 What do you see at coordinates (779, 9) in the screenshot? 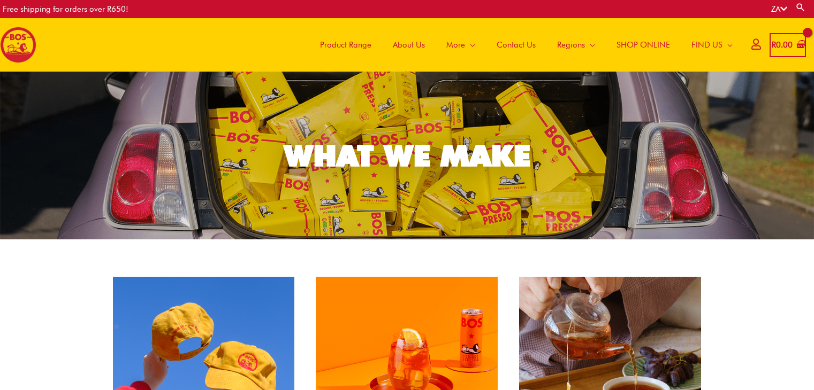
I see `a: ZA` at bounding box center [779, 9].